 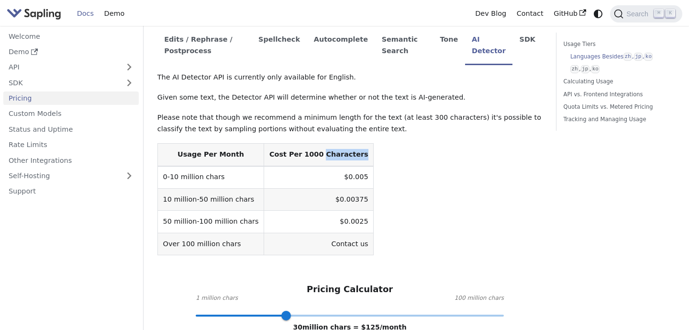 What do you see at coordinates (85, 13) in the screenshot?
I see `a: Docs` at bounding box center [85, 13].